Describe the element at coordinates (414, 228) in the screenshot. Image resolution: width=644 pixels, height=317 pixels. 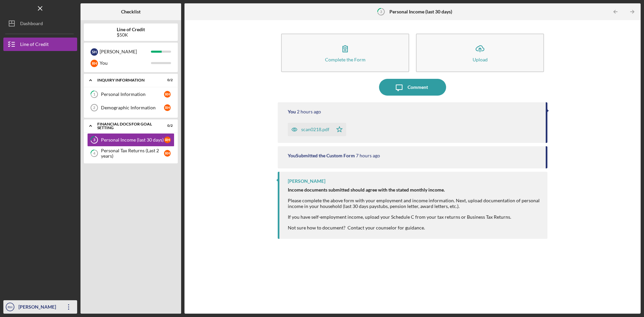
I see `div: Not sure how to document? Contact your counselor for guidance.` at that location.